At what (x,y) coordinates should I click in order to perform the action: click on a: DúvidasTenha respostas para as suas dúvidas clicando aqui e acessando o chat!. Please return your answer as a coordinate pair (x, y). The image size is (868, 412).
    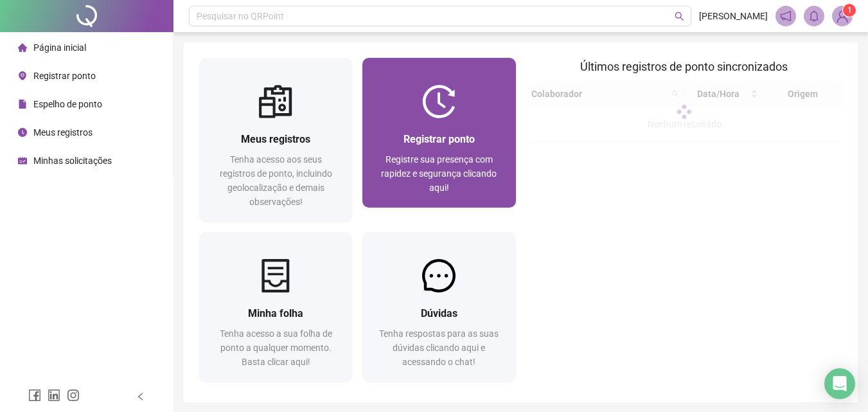
    Looking at the image, I should click on (438, 306).